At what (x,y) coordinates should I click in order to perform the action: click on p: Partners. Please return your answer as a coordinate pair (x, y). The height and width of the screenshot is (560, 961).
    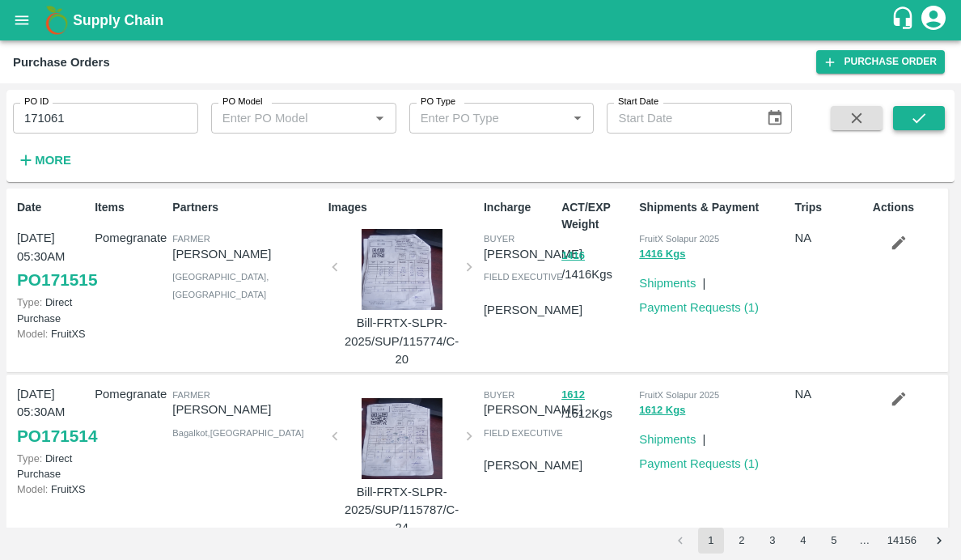
    Looking at the image, I should click on (247, 207).